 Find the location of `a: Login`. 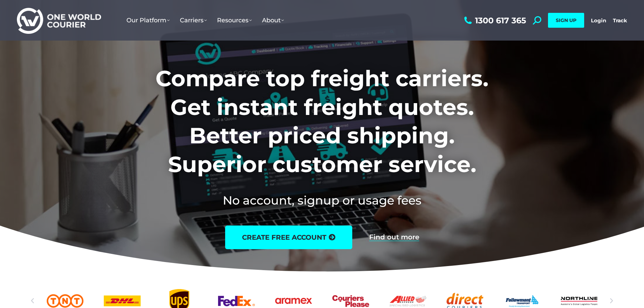

a: Login is located at coordinates (598, 20).